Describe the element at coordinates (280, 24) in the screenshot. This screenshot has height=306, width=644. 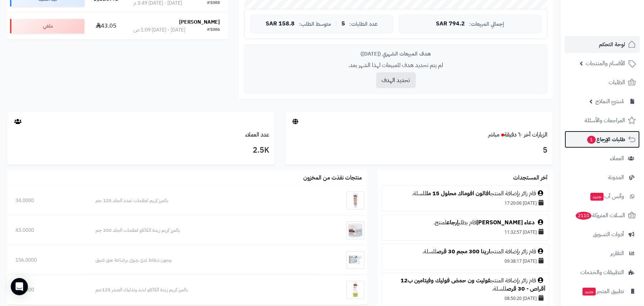
I see `span: 158.8 SAR` at that location.